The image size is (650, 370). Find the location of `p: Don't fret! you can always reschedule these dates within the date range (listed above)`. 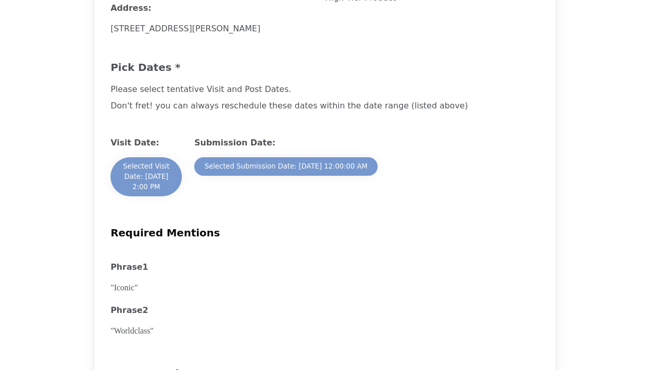

p: Don't fret! you can always reschedule these dates within the date range (listed above) is located at coordinates (325, 106).